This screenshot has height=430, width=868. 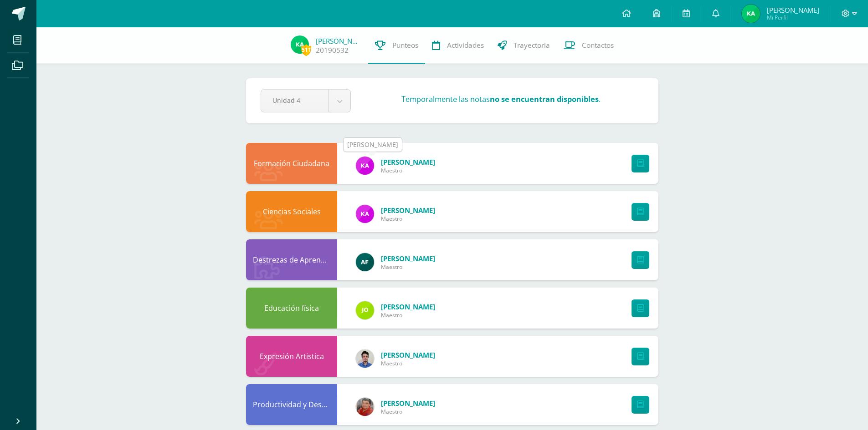 I want to click on a: Contactos, so click(x=588, y=45).